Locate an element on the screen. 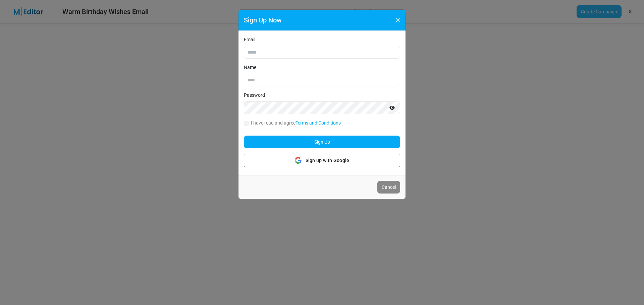  label: Password is located at coordinates (254, 96).